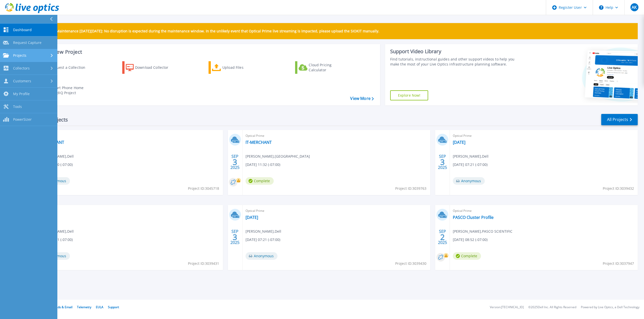  What do you see at coordinates (552, 307) in the screenshot?
I see `li: © 2025 Dell Inc. All Rights Reserved` at bounding box center [552, 307].